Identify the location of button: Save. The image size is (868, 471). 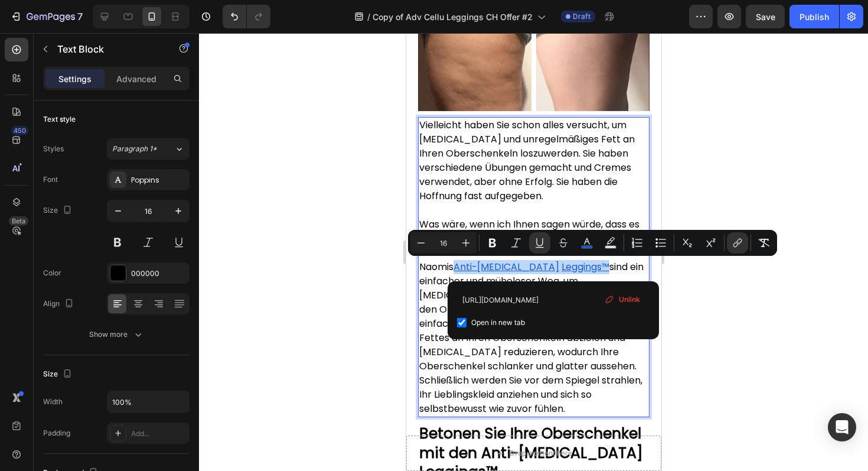
(765, 16).